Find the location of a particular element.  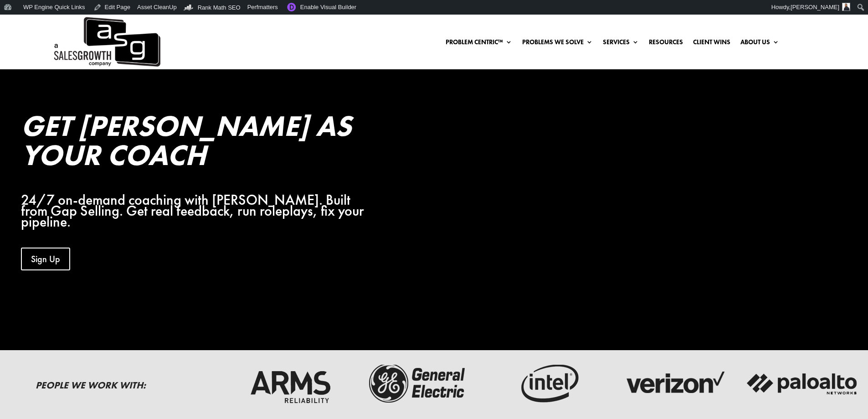

a: Problems We Solve is located at coordinates (557, 44).